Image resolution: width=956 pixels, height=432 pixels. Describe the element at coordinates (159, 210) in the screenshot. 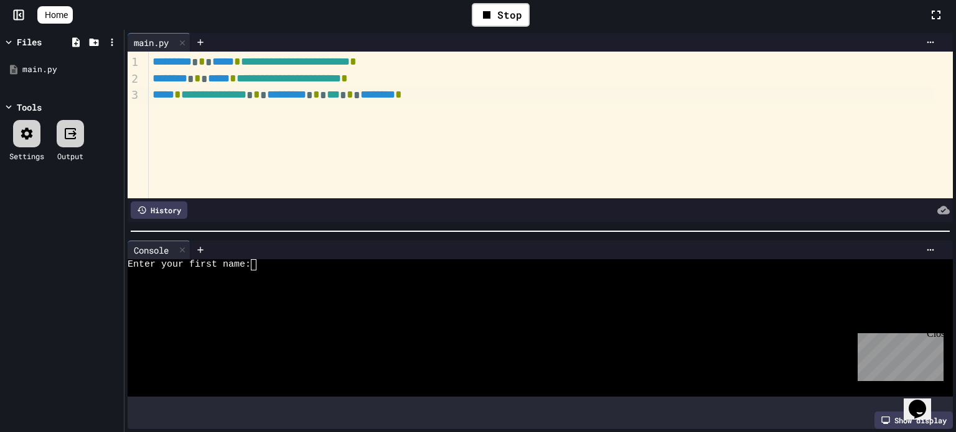

I see `div: History` at that location.